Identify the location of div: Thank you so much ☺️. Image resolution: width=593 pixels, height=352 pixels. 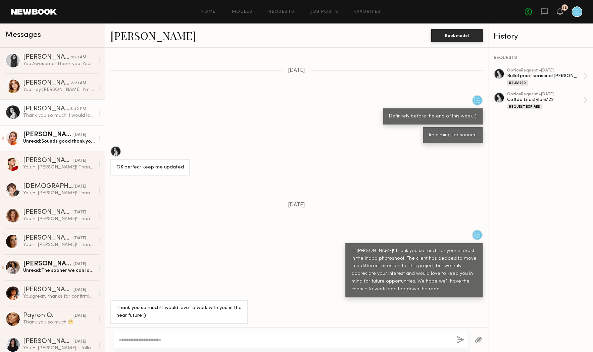
(59, 322).